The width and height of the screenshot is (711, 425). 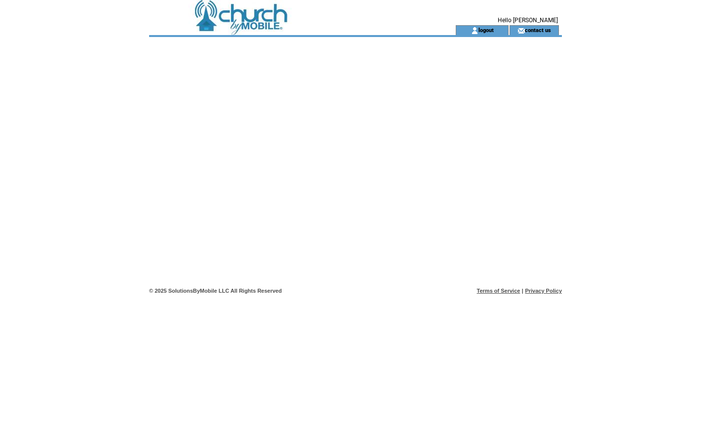 I want to click on a: contact us, so click(x=537, y=30).